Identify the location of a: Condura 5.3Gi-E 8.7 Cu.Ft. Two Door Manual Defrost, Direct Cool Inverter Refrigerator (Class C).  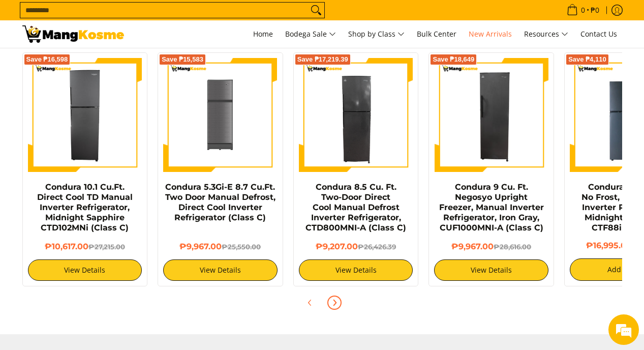
(220, 202).